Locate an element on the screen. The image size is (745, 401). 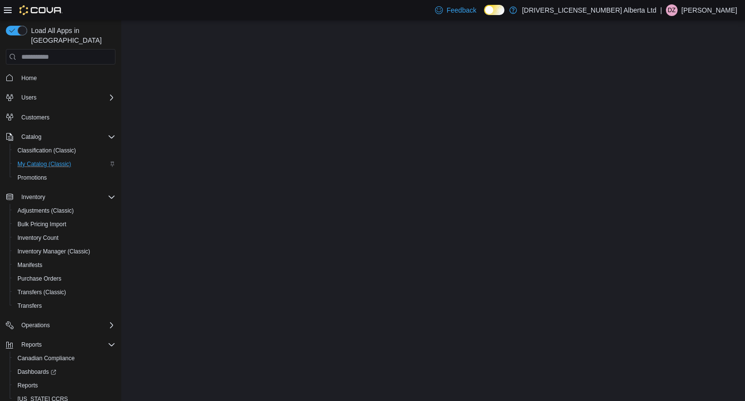
button: Transfers (Classic) is located at coordinates (64, 292).